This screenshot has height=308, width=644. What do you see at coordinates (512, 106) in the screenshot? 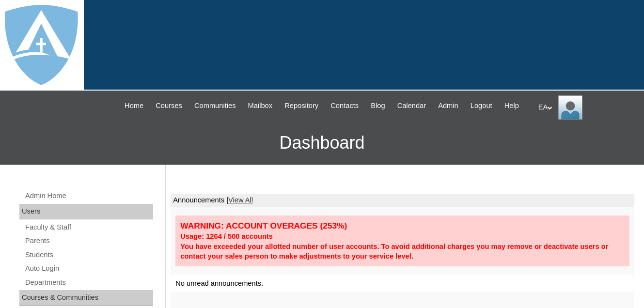
I see `a: Help` at bounding box center [512, 106].